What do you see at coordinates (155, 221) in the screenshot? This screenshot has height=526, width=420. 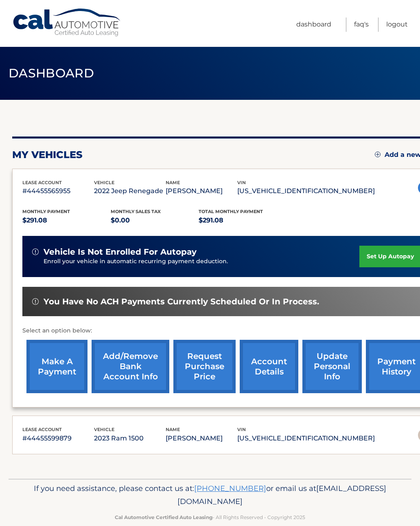 I see `p: $0.00` at bounding box center [155, 221].